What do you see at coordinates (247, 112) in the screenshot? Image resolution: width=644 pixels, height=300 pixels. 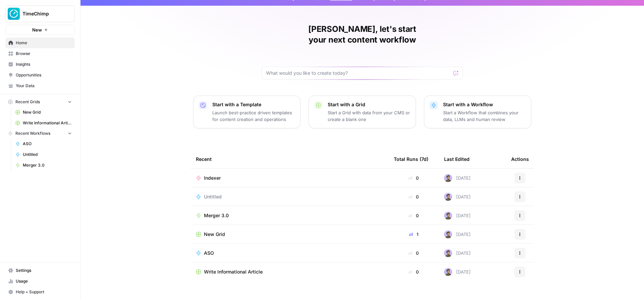 I see `button: Start with a TemplateLaunch best-practice driven templates for content creation and operations` at bounding box center [247, 112].